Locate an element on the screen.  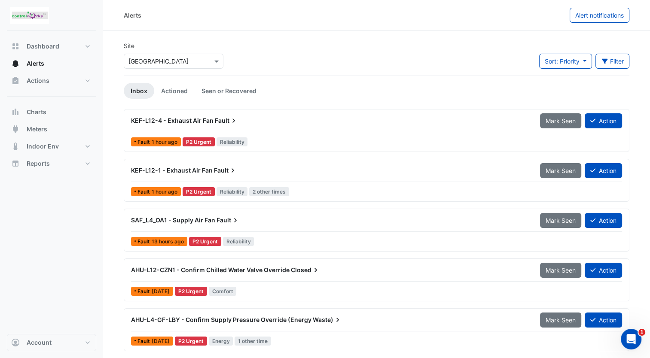
a: Actioned is located at coordinates (174, 91).